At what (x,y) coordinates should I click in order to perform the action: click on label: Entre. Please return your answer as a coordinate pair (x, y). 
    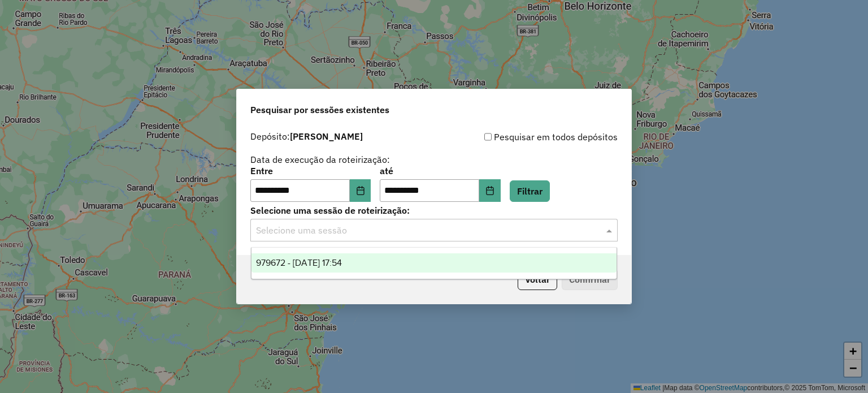
    Looking at the image, I should click on (310, 170).